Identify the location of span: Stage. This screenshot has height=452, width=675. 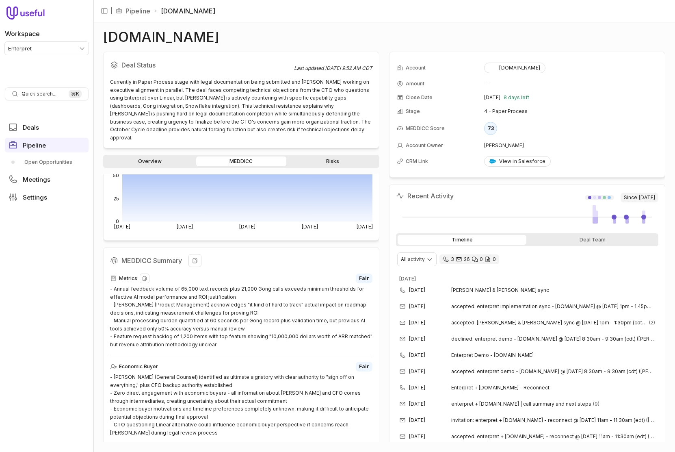
(413, 111).